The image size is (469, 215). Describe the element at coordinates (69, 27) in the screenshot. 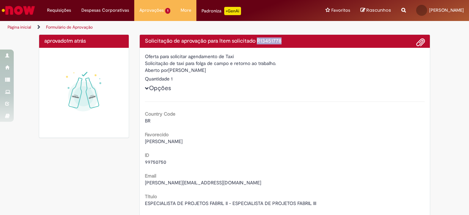

I see `a: Formulário de Aprovação` at that location.